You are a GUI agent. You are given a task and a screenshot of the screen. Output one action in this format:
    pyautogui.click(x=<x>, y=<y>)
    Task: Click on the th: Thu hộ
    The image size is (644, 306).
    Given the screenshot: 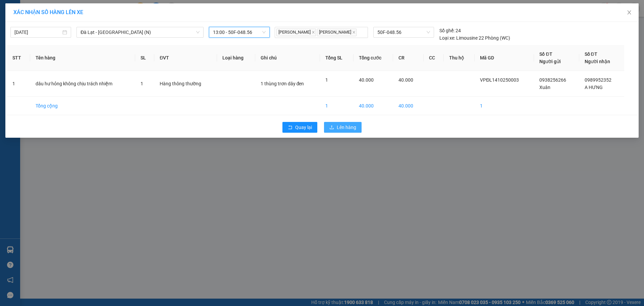 What is the action you would take?
    pyautogui.click(x=459, y=58)
    